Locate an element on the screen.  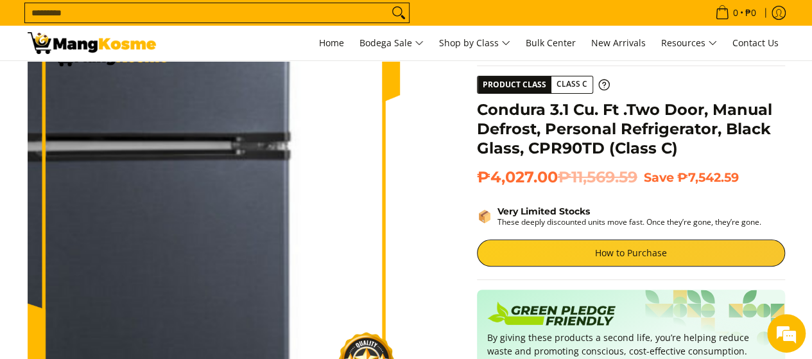
span: Bodega Sale is located at coordinates (391, 43).